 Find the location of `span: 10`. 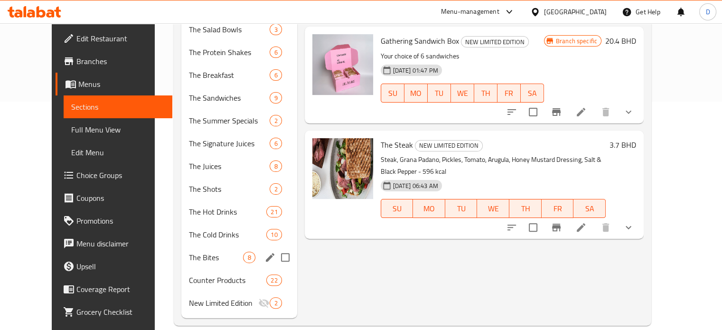

span: 10 is located at coordinates (274, 234).